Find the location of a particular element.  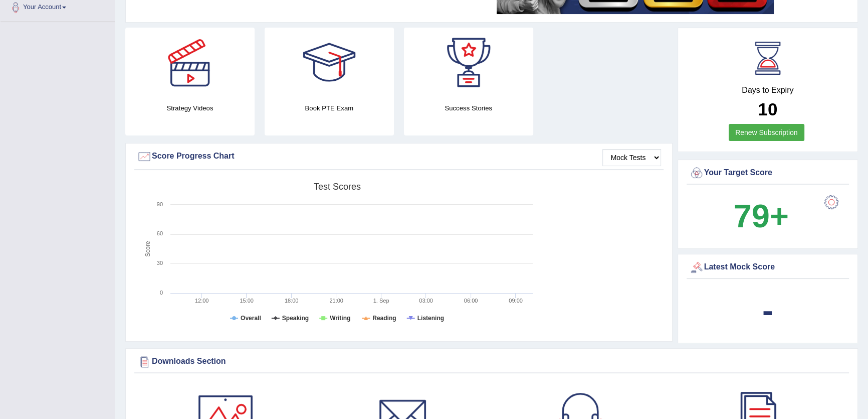

h4: Success Stories is located at coordinates (469, 108).